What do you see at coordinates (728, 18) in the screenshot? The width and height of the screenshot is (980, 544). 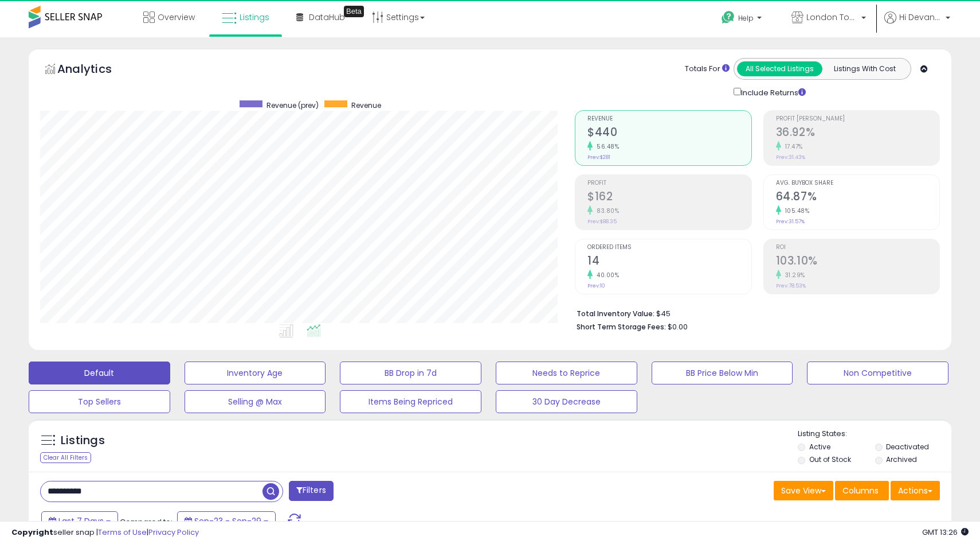 I see `i: Get Help` at bounding box center [728, 18].